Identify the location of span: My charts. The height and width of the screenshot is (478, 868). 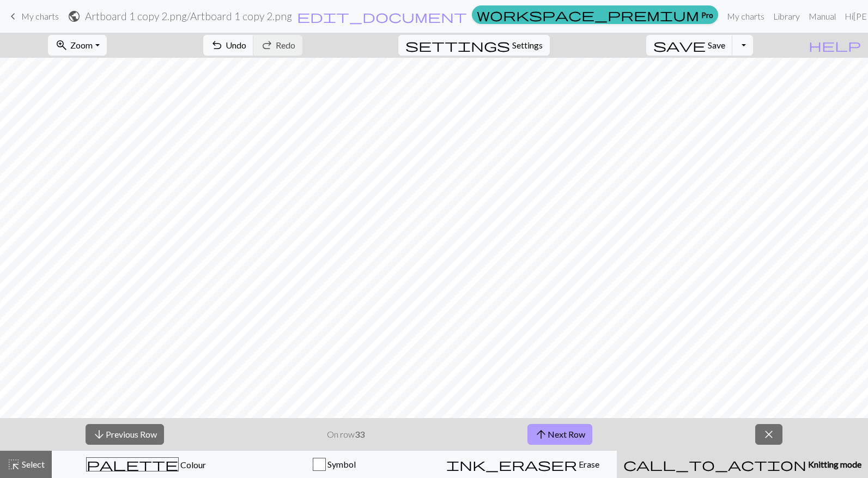
(40, 16).